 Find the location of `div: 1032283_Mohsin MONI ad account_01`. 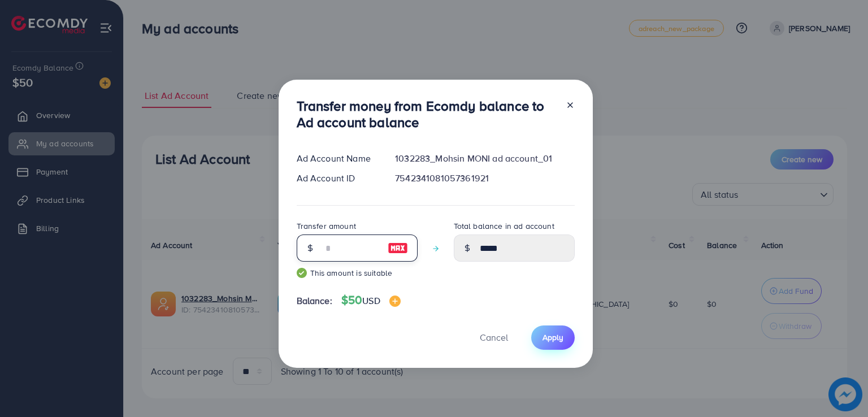

div: 1032283_Mohsin MONI ad account_01 is located at coordinates (484, 158).